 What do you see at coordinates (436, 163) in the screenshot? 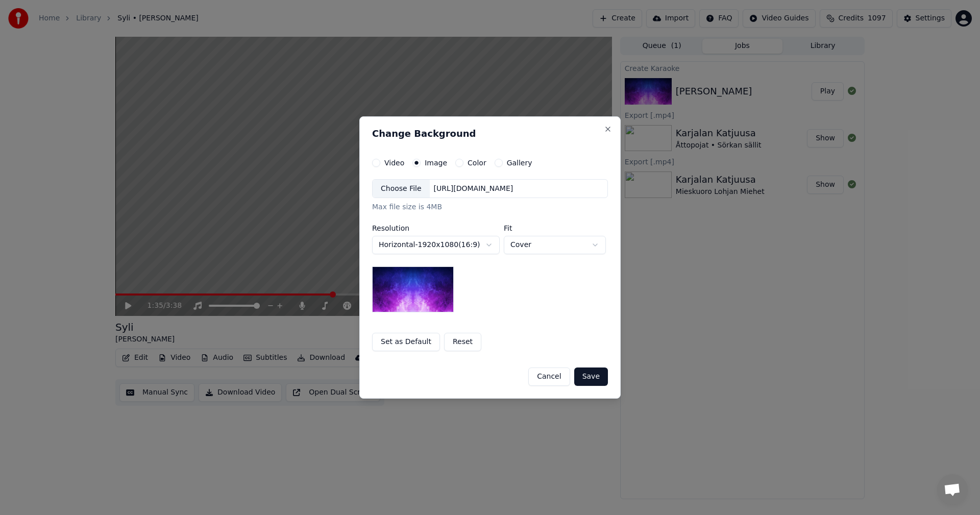
I see `label: Image` at bounding box center [436, 163].